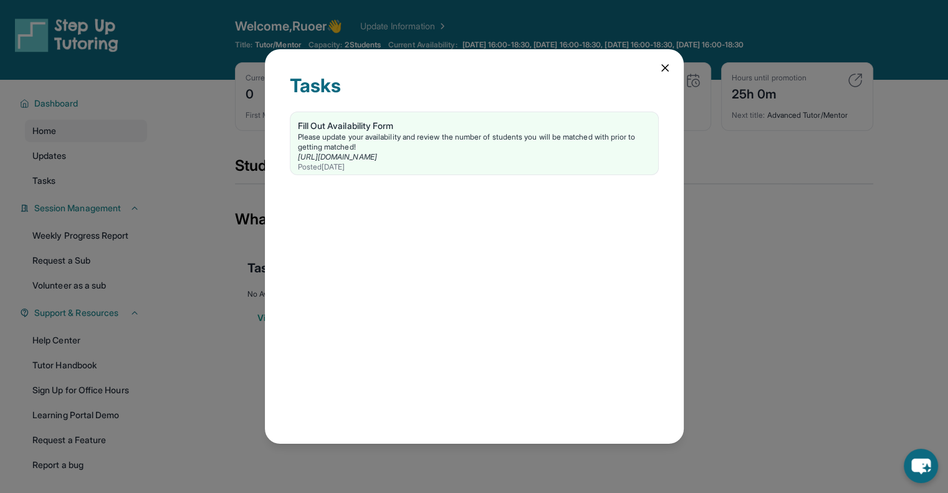  What do you see at coordinates (921, 466) in the screenshot?
I see `button: chat-button` at bounding box center [921, 466].